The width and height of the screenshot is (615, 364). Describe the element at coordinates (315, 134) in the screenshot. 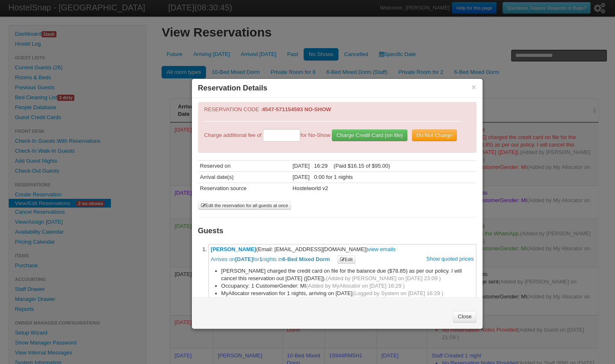

I see `span: for No-Show` at that location.